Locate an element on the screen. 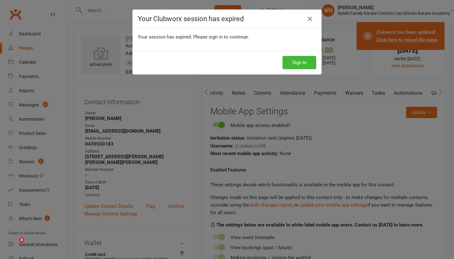 This screenshot has width=454, height=259. span: 4 is located at coordinates (22, 240).